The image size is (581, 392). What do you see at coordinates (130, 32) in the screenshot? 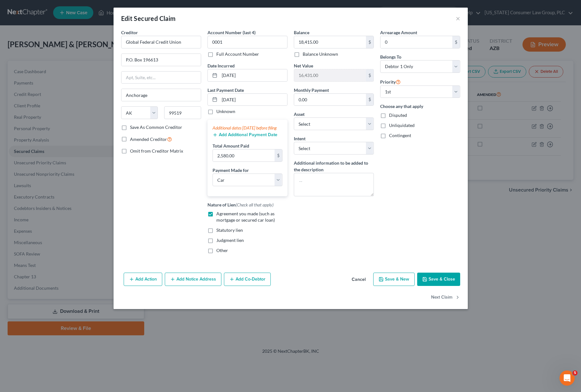
I see `span: Creditor` at bounding box center [130, 32].